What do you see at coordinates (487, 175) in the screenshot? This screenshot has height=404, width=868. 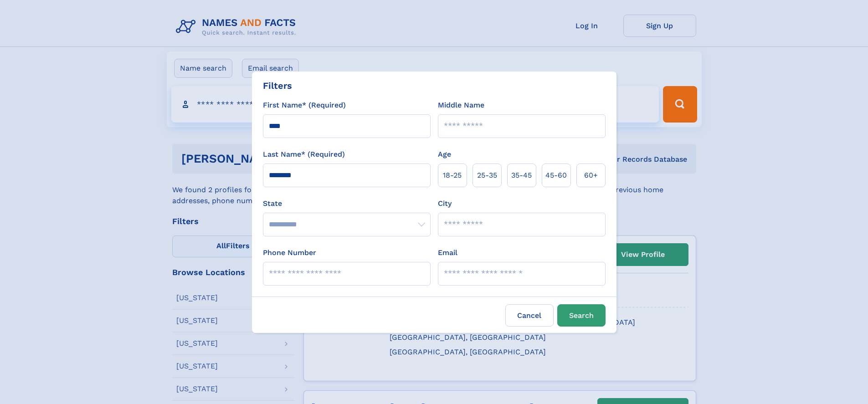 I see `span: 25‑35` at bounding box center [487, 175].